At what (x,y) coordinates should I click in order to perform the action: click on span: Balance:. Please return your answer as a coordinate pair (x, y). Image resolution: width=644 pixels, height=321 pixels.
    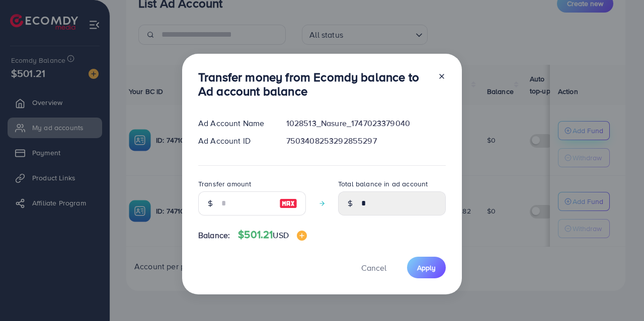
    Looking at the image, I should click on (214, 235).